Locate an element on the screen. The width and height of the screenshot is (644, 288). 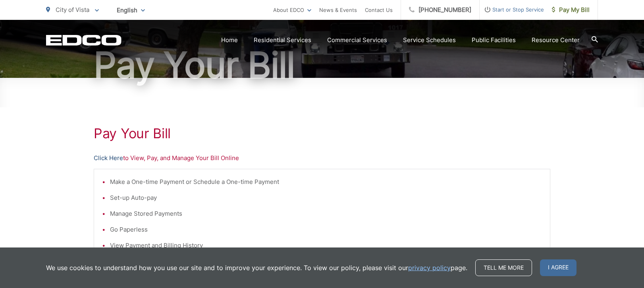
li: Go Paperless is located at coordinates (326, 230).